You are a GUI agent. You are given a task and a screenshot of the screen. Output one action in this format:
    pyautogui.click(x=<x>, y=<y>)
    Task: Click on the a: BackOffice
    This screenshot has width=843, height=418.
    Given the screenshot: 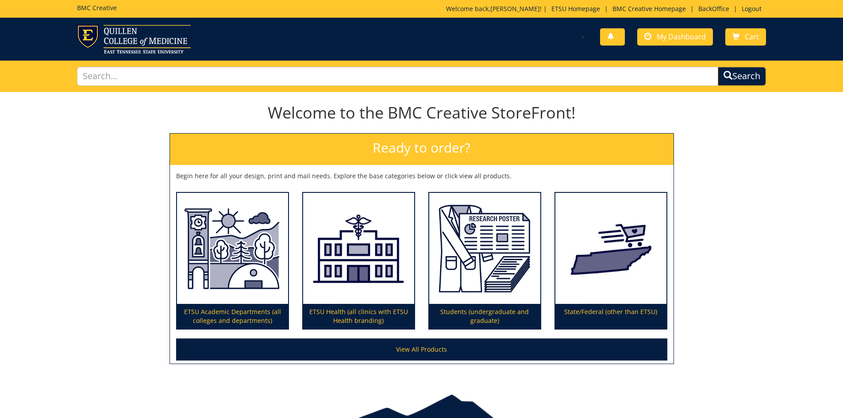 What is the action you would take?
    pyautogui.click(x=714, y=8)
    